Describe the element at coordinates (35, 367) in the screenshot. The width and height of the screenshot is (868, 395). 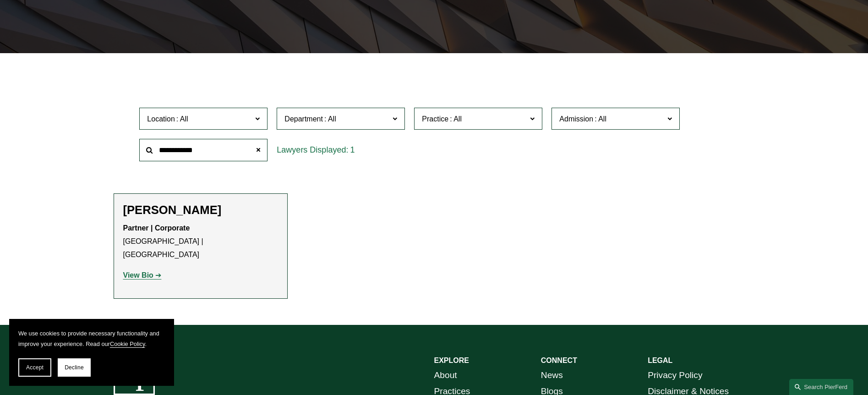
I see `button: Accept` at that location.